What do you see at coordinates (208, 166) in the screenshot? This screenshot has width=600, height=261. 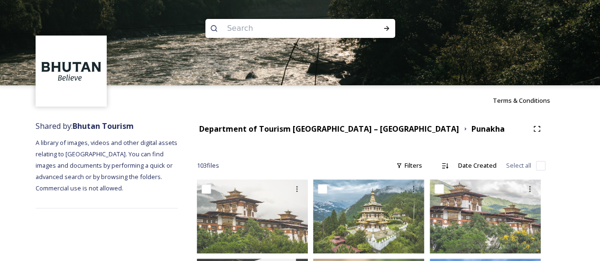 I see `span: 103 file s` at bounding box center [208, 166].